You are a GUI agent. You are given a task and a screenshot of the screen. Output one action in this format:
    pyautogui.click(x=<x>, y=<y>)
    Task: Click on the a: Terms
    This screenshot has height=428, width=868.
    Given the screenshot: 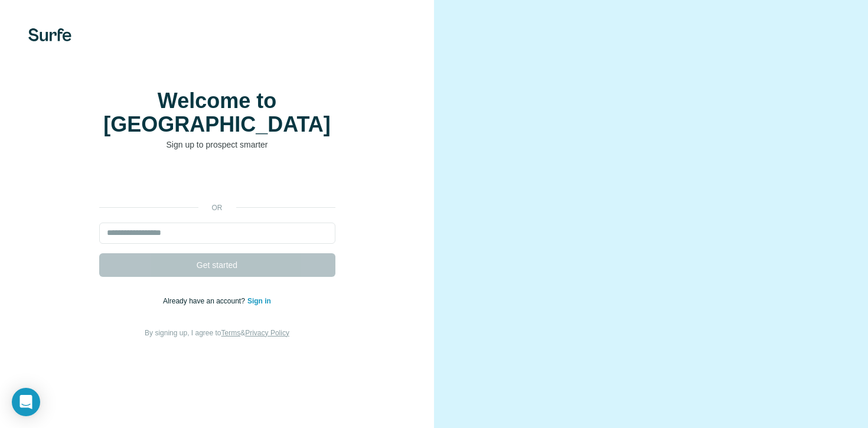 What is the action you would take?
    pyautogui.click(x=231, y=333)
    